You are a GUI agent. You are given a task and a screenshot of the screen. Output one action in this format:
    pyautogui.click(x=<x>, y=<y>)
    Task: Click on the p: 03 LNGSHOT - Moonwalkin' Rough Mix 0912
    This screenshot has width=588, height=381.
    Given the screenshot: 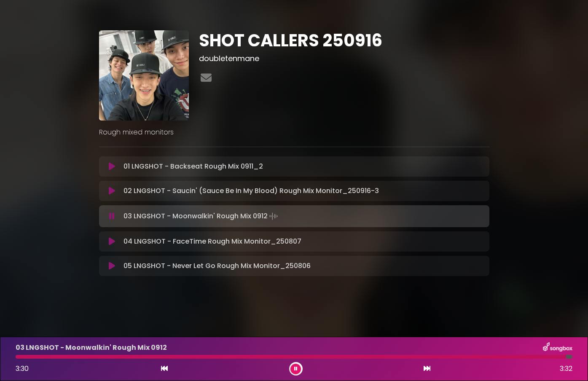 What is the action you would take?
    pyautogui.click(x=201, y=216)
    